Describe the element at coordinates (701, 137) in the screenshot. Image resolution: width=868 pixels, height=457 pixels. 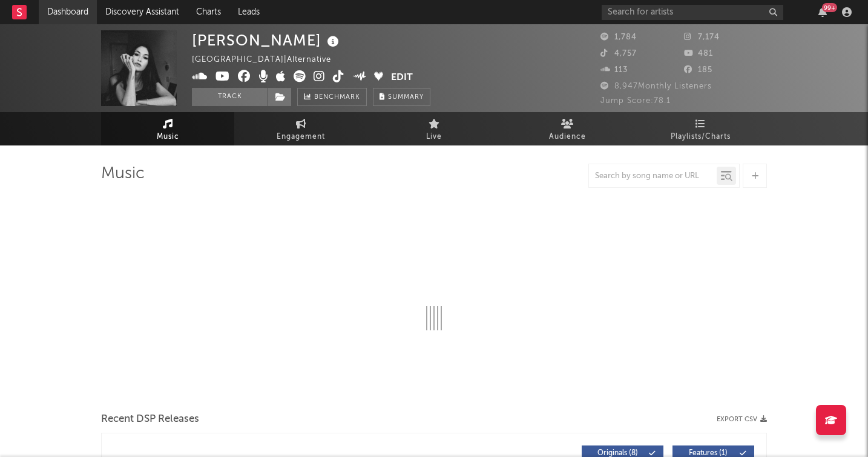
I see `span: Playlists/Charts` at that location.